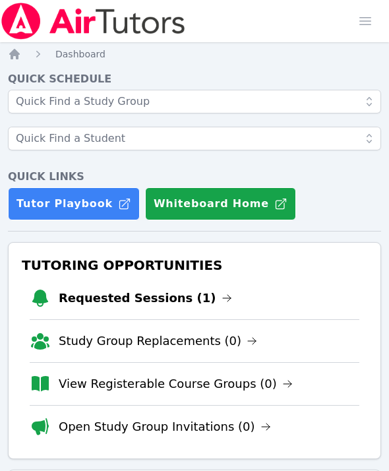 The width and height of the screenshot is (389, 471). Describe the element at coordinates (165, 427) in the screenshot. I see `a: Open Study Group Invitations (0)` at that location.